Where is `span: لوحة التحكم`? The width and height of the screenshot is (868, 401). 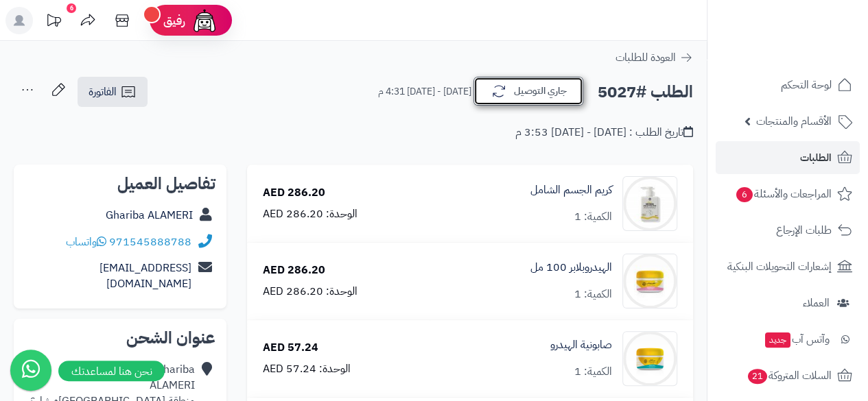 span: لوحة التحكم is located at coordinates (806, 85).